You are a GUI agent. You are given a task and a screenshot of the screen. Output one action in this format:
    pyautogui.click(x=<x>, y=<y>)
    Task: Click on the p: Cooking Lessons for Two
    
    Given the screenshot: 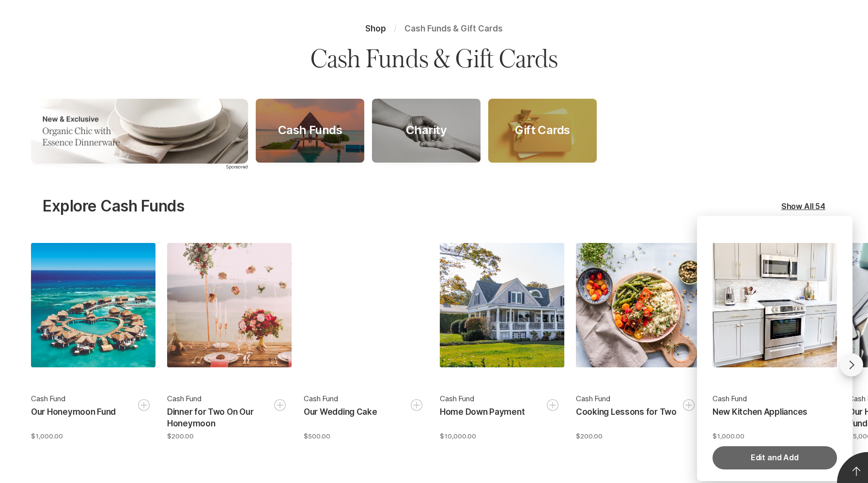 What is the action you would take?
    pyautogui.click(x=626, y=418)
    